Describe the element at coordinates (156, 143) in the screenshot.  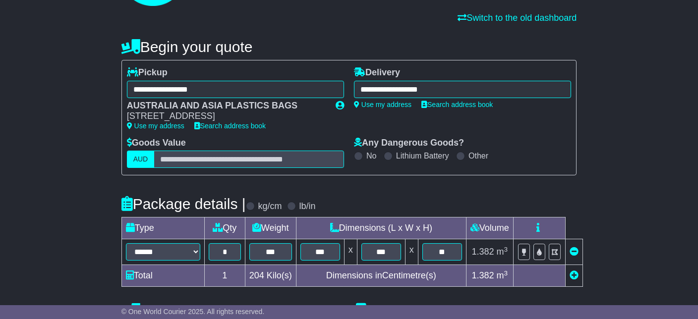
I see `label: Goods Value` at that location.